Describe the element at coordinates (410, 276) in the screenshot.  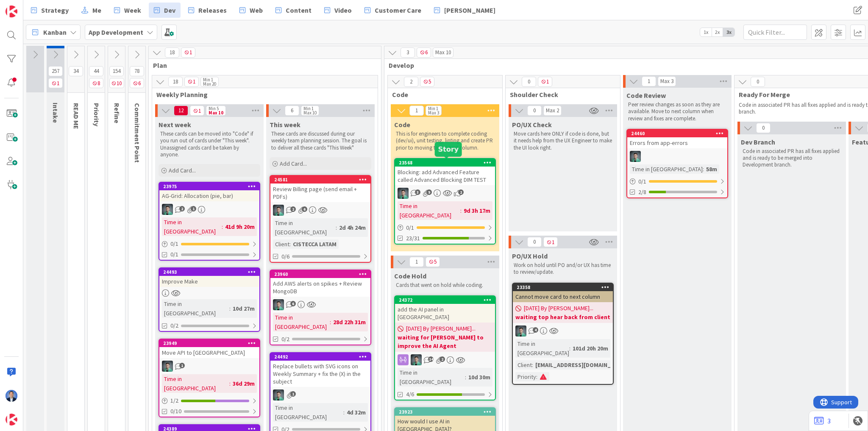
I see `span: Code Hold` at that location.